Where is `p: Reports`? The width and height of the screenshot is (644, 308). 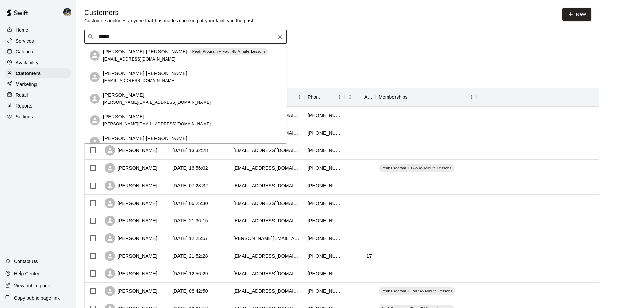 p: Reports is located at coordinates (24, 105).